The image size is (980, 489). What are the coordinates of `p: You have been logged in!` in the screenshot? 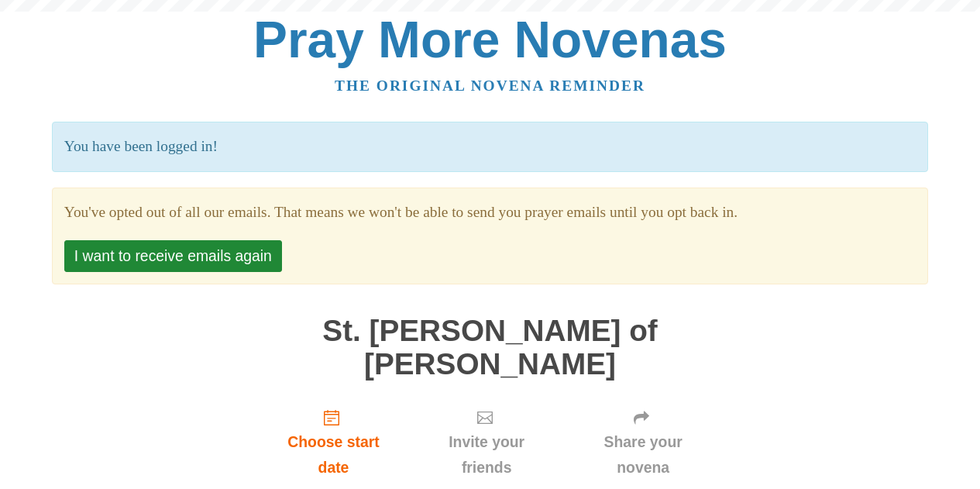 It's located at (490, 146).